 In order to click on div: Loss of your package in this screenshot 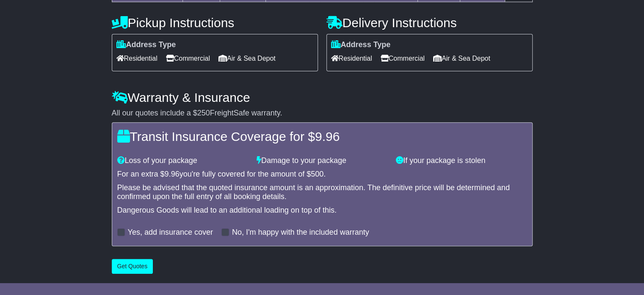, I will do `click(182, 160)`.